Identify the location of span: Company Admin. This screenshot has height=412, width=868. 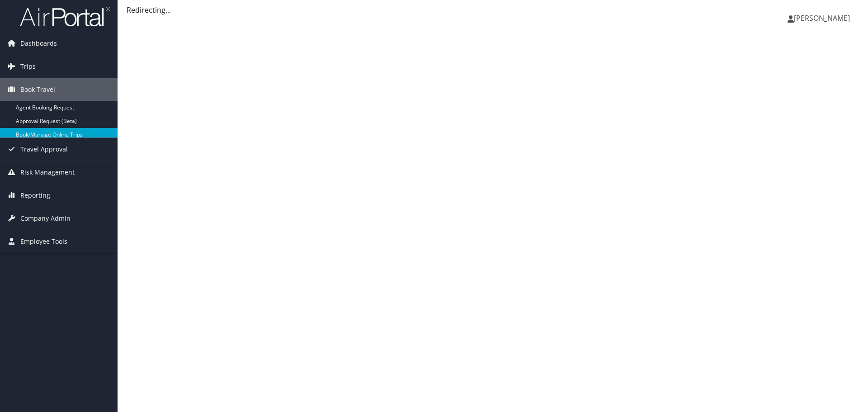
(45, 219).